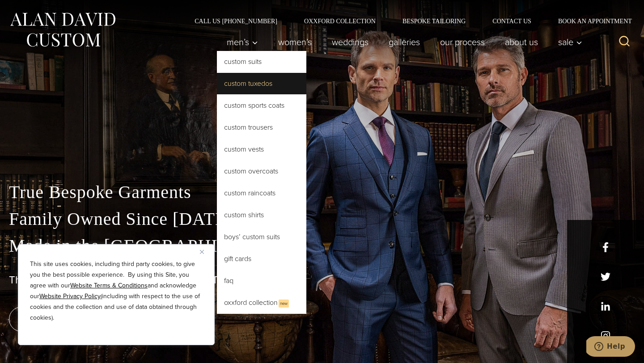 The height and width of the screenshot is (363, 644). Describe the element at coordinates (521, 42) in the screenshot. I see `a: About Us` at that location.